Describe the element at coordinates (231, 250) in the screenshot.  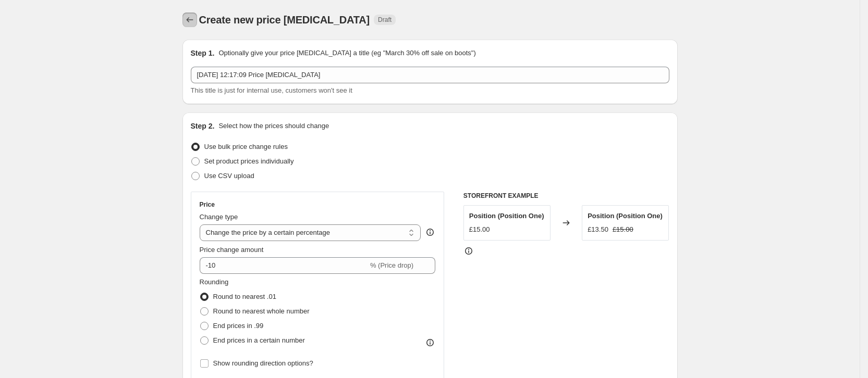
I see `span: Price change amount` at that location.